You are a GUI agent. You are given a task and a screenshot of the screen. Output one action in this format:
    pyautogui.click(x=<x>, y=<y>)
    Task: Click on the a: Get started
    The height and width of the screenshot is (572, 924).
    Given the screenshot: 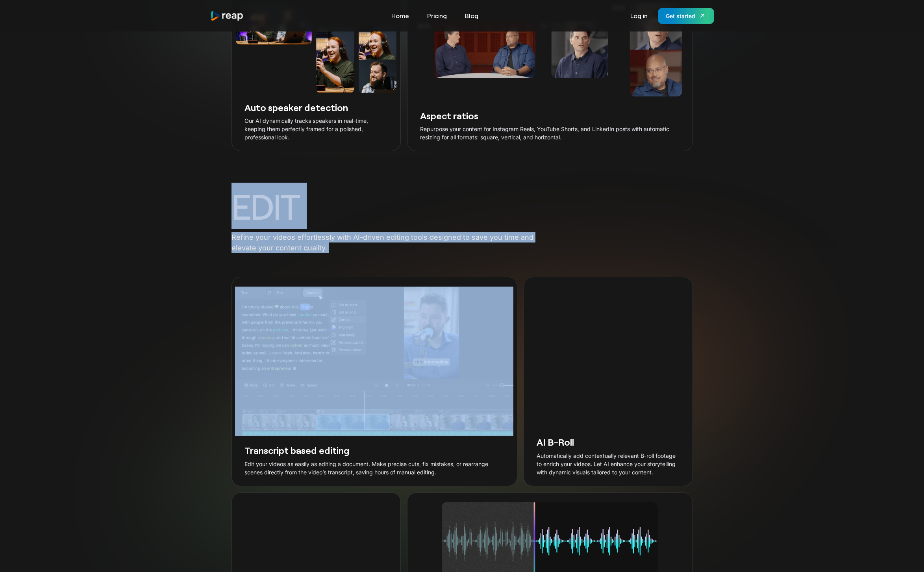 What is the action you would take?
    pyautogui.click(x=686, y=16)
    